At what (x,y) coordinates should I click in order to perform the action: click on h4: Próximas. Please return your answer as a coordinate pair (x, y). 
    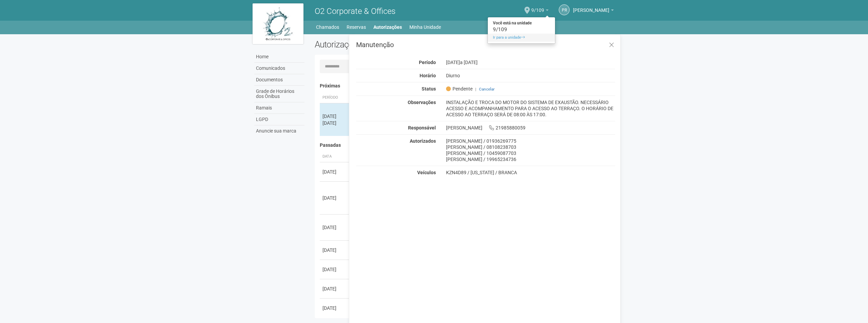
    Looking at the image, I should click on (465, 86).